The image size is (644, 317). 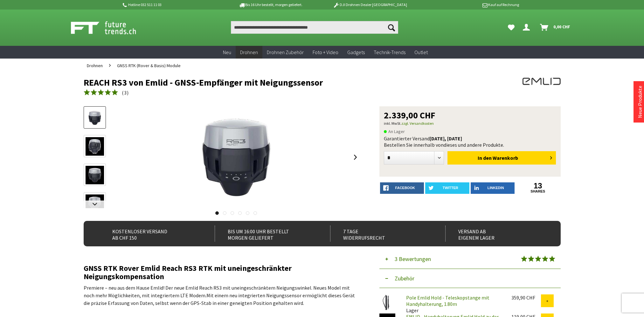 I want to click on button: 3 Bewertungen, so click(x=470, y=259).